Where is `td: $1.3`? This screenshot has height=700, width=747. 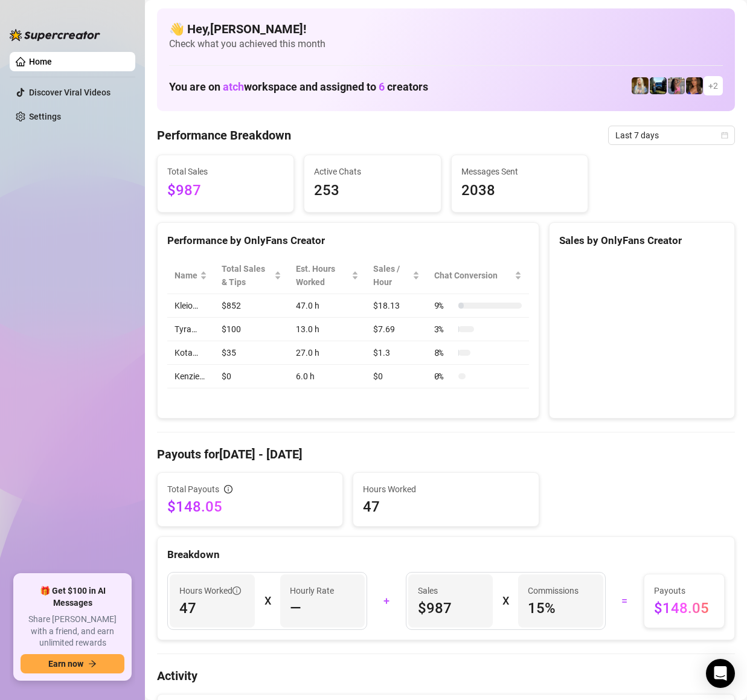 td: $1.3 is located at coordinates (396, 353).